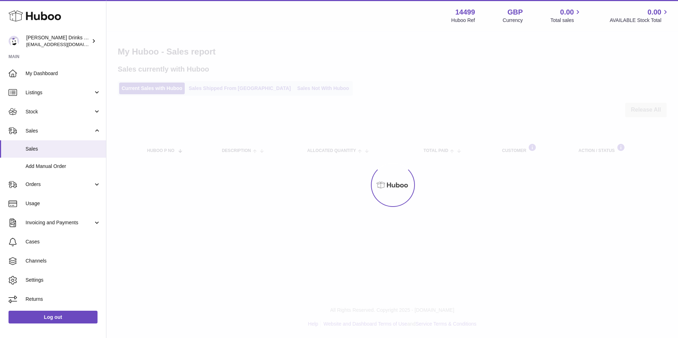  I want to click on span: Channels, so click(63, 261).